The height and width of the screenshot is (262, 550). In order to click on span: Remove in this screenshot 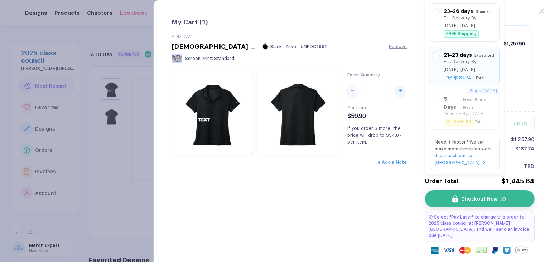, I will do `click(398, 46)`.